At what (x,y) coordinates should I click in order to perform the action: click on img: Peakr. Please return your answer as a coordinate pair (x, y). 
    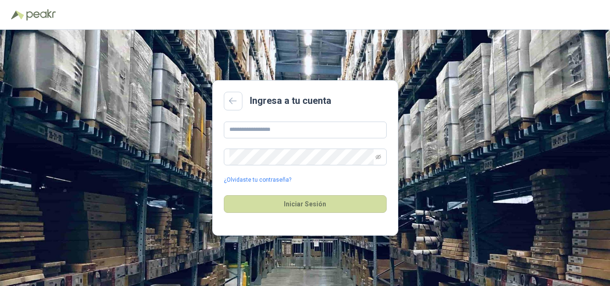
    Looking at the image, I should click on (41, 15).